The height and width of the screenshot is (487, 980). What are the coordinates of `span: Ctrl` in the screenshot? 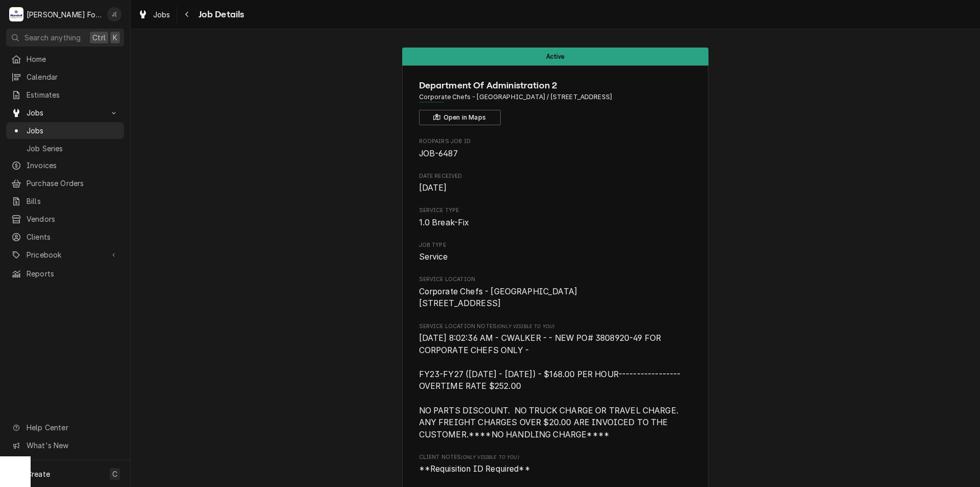 It's located at (99, 38).